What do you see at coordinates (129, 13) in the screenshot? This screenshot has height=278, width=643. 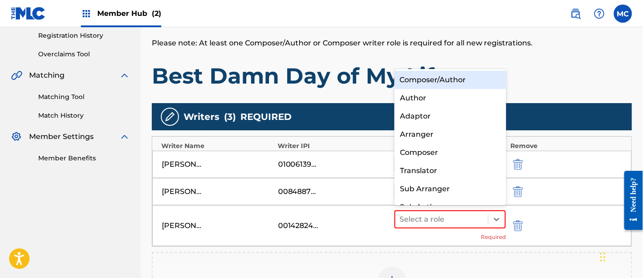 I see `span: Member Hub` at bounding box center [129, 13].